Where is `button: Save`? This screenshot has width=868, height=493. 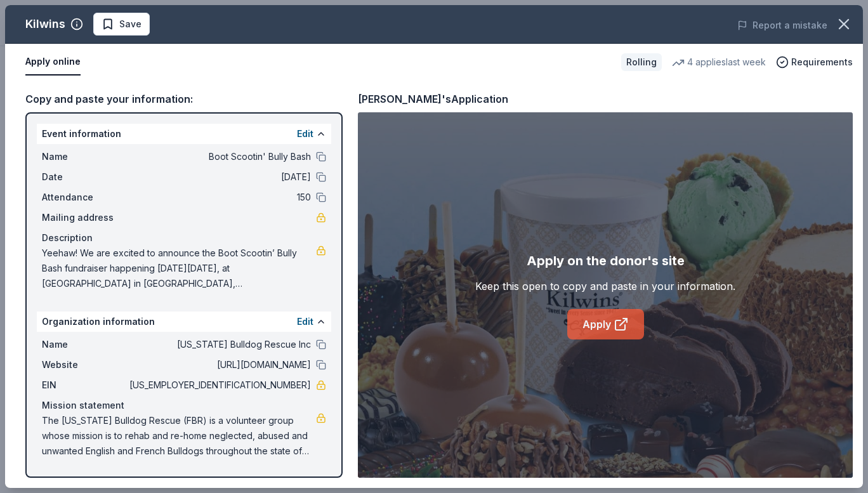
button: Save is located at coordinates (122, 24).